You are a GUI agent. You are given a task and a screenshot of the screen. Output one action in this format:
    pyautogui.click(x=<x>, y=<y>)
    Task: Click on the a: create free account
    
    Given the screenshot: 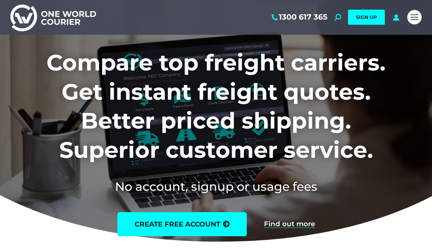 What is the action you would take?
    pyautogui.click(x=182, y=225)
    